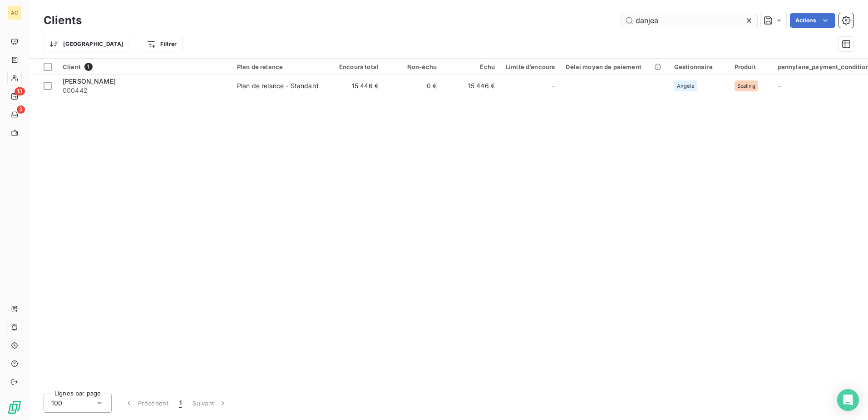 The height and width of the screenshot is (420, 868). I want to click on button: Précédent, so click(146, 403).